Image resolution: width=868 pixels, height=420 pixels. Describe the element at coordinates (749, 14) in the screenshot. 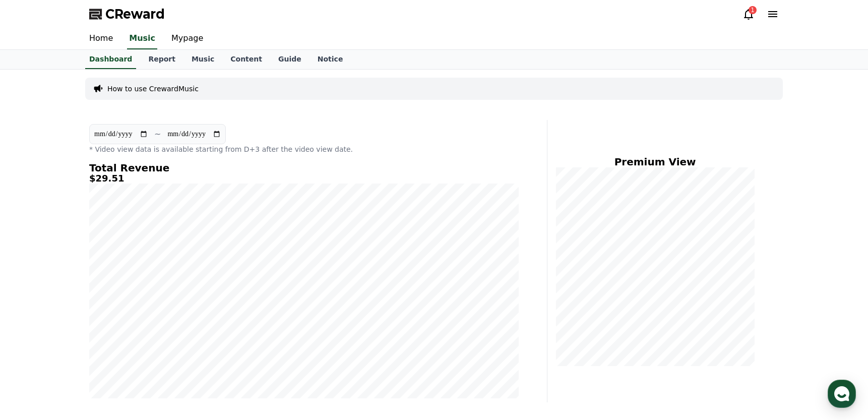

I see `a: 1` at that location.